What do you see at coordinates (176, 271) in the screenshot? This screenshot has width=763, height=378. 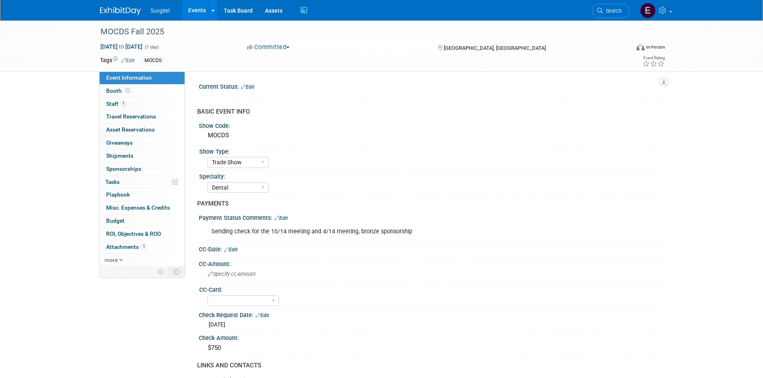 I see `td: Toggle Event Tabs` at bounding box center [176, 271].